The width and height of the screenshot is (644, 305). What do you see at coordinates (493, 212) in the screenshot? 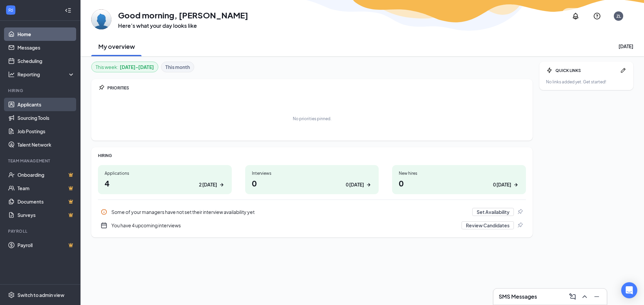
I see `button: Set Availability` at bounding box center [493, 212].